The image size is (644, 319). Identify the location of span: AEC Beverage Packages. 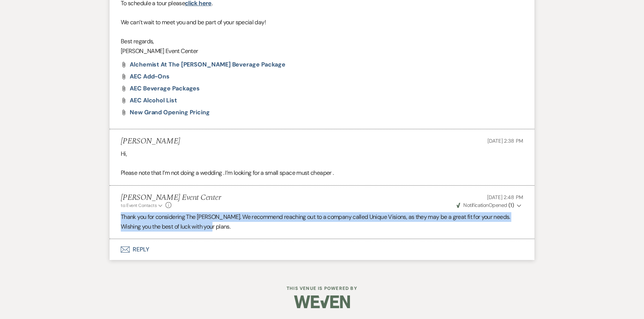
(165, 88).